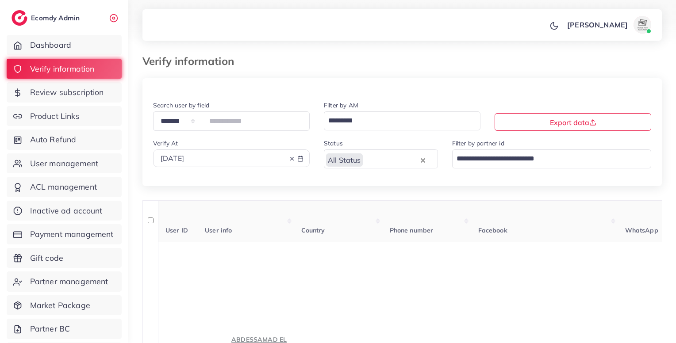 This screenshot has height=343, width=676. Describe the element at coordinates (165, 143) in the screenshot. I see `label: Verify At` at that location.